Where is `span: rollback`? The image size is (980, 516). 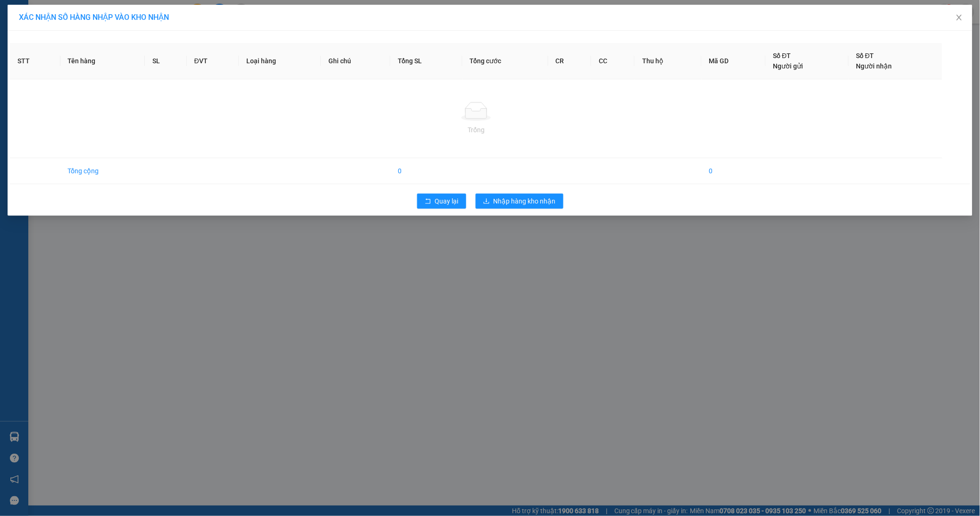
span: rollback is located at coordinates (428, 202).